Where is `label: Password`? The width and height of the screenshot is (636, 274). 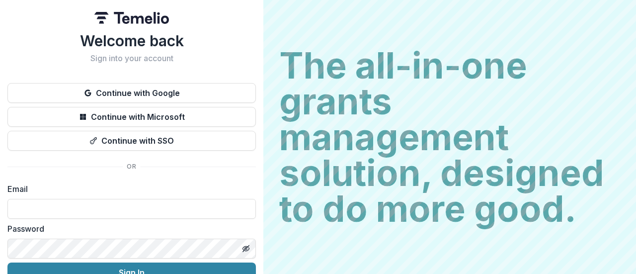 label: Password is located at coordinates (129, 229).